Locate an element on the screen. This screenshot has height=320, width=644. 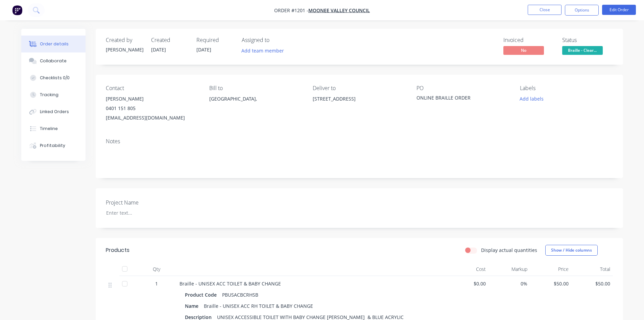
button: Collaborate is located at coordinates (54, 61).